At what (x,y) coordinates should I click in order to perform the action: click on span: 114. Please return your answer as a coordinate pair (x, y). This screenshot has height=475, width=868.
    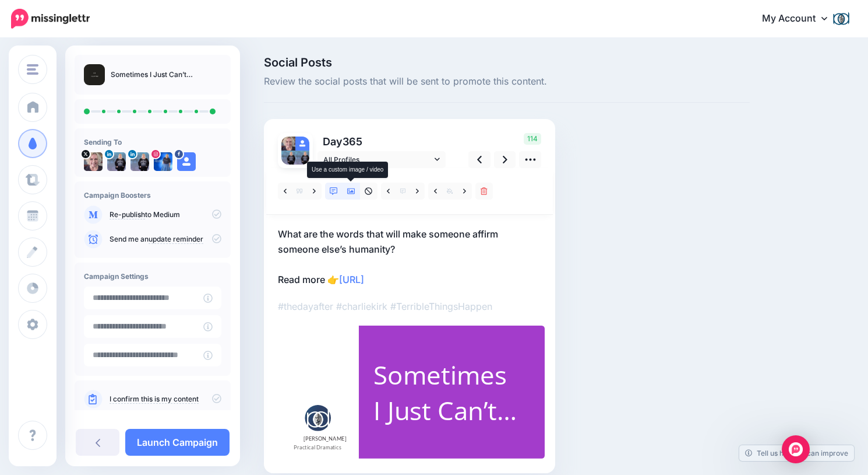
    Looking at the image, I should click on (533, 139).